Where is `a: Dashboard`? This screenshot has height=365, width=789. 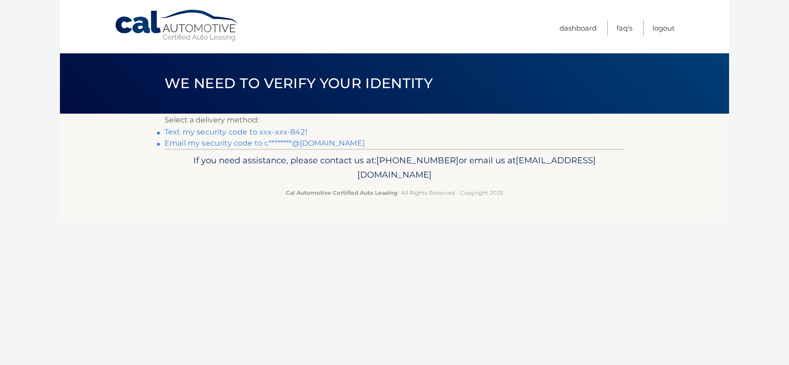
a: Dashboard is located at coordinates (578, 28).